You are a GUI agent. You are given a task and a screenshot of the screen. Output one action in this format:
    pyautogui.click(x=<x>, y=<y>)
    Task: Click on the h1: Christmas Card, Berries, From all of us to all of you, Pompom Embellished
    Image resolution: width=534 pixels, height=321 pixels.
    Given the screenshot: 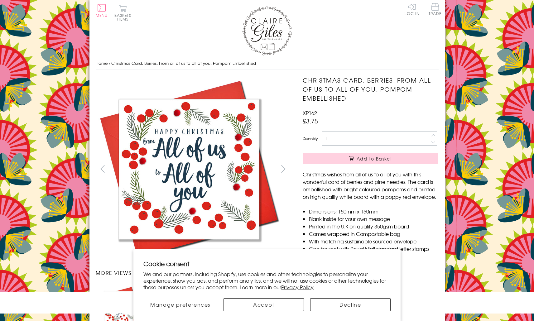 What is the action you would take?
    pyautogui.click(x=371, y=89)
    